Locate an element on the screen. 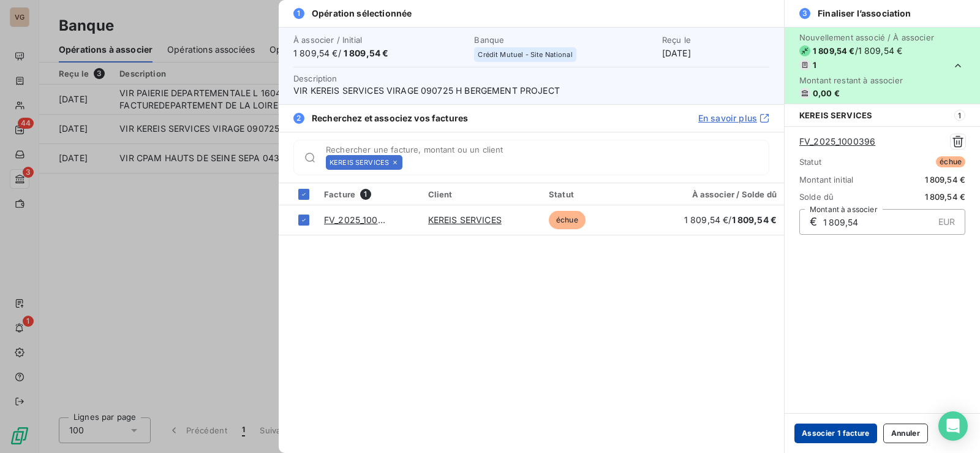 This screenshot has width=980, height=453. span: VIR KEREIS SERVICES VIRAGE 090725 H BERGEMENT PROJECT is located at coordinates (531, 91).